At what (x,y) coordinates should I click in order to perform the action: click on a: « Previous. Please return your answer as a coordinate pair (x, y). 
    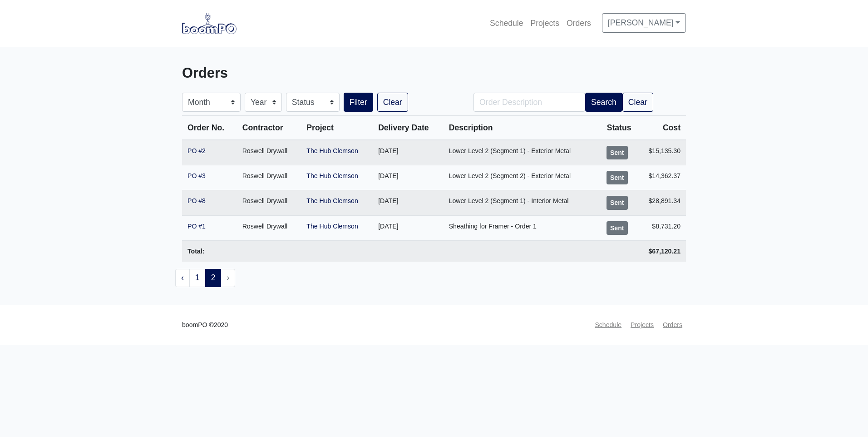
    Looking at the image, I should click on (182, 278).